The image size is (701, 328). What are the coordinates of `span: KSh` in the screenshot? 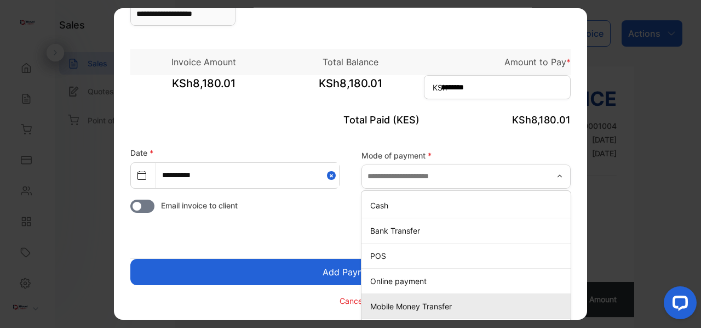 It's located at (440, 87).